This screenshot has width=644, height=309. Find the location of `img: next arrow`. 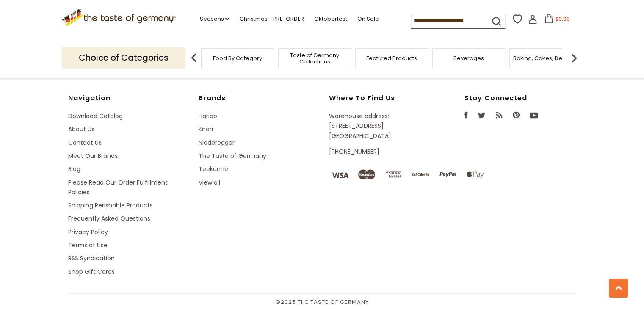

img: next arrow is located at coordinates (574, 58).